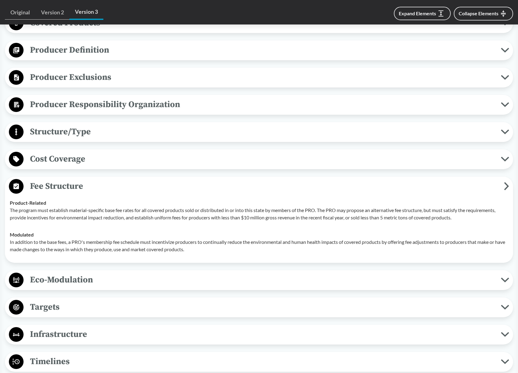 The height and width of the screenshot is (373, 518). I want to click on span: Eco-Modulation, so click(262, 280).